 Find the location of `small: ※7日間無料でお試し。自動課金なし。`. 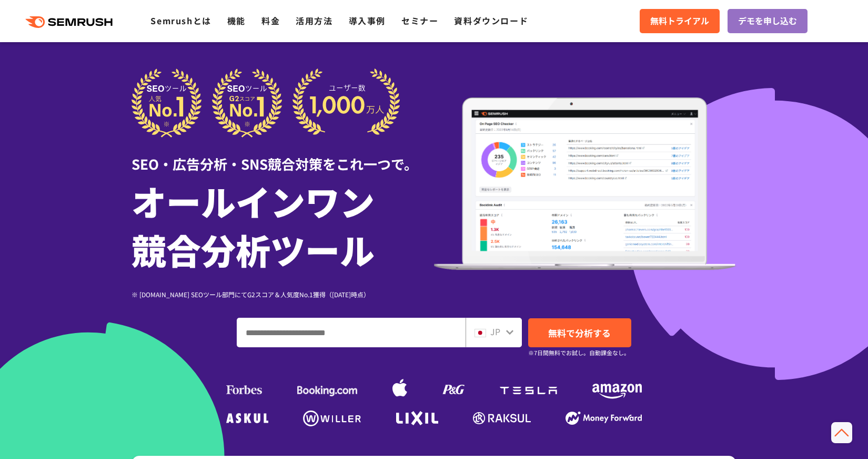

small: ※7日間無料でお試し。自動課金なし。 is located at coordinates (579, 352).